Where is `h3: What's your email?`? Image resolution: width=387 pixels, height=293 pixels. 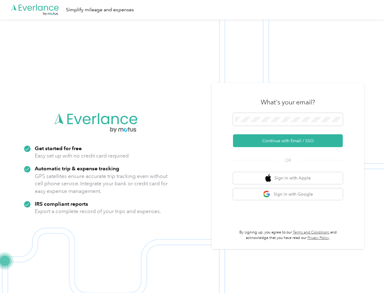 h3: What's your email? is located at coordinates (288, 102).